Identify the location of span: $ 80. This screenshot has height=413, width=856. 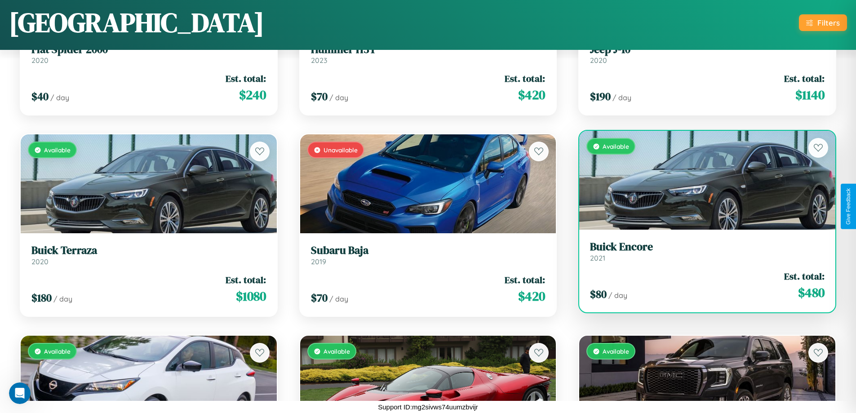
(598, 294).